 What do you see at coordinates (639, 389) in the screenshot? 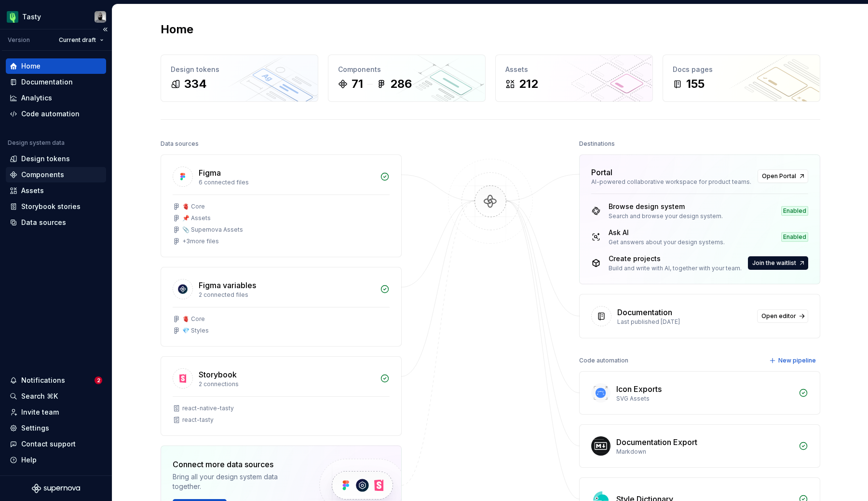
I see `div: Icon Exports` at bounding box center [639, 389].